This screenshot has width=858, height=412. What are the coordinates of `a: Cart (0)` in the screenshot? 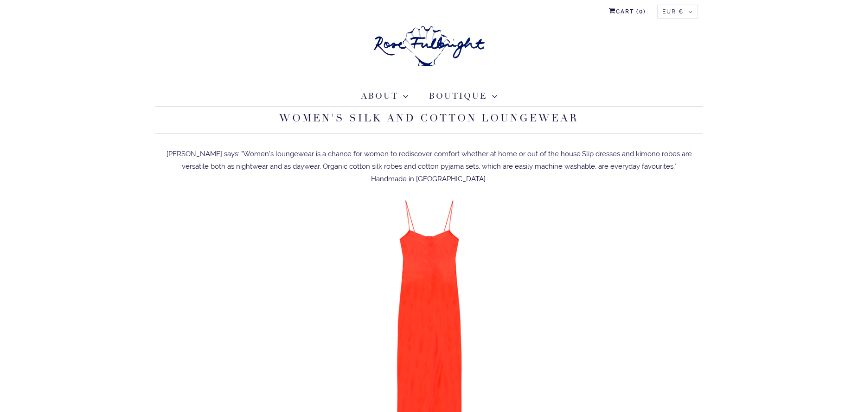 It's located at (627, 12).